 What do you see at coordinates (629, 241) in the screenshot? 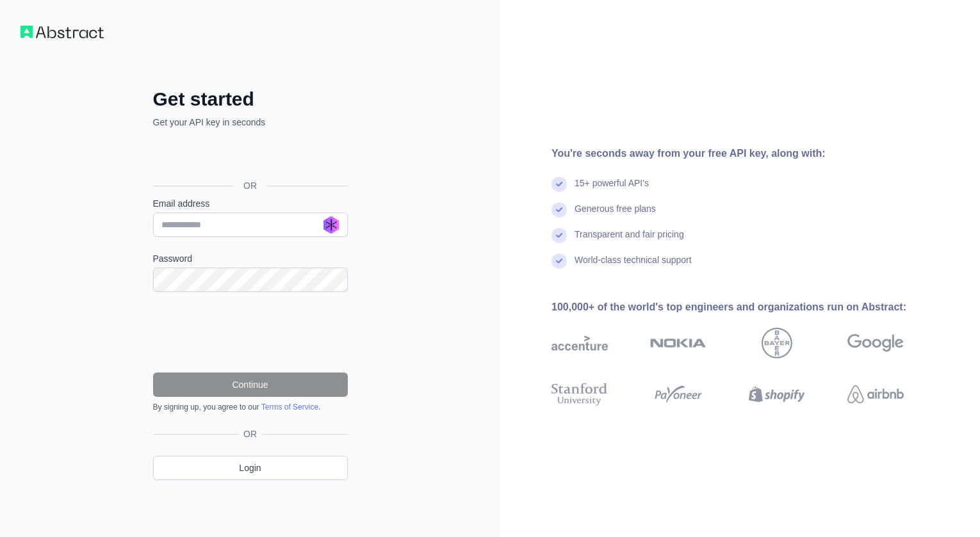
I see `div: Transparent and fair pricing` at bounding box center [629, 241].